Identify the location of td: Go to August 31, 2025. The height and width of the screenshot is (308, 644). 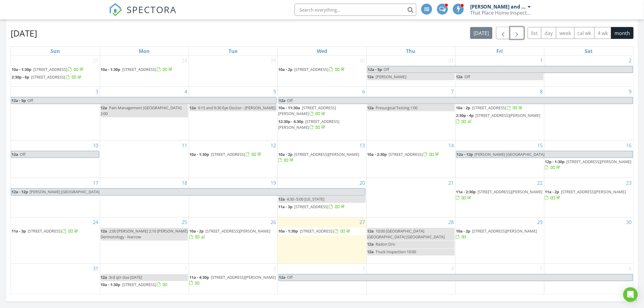
(55, 279).